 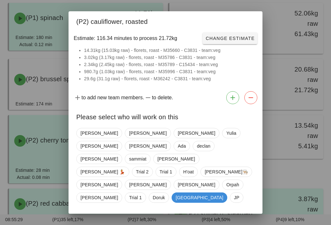 I want to click on span: Orpah, so click(x=232, y=185).